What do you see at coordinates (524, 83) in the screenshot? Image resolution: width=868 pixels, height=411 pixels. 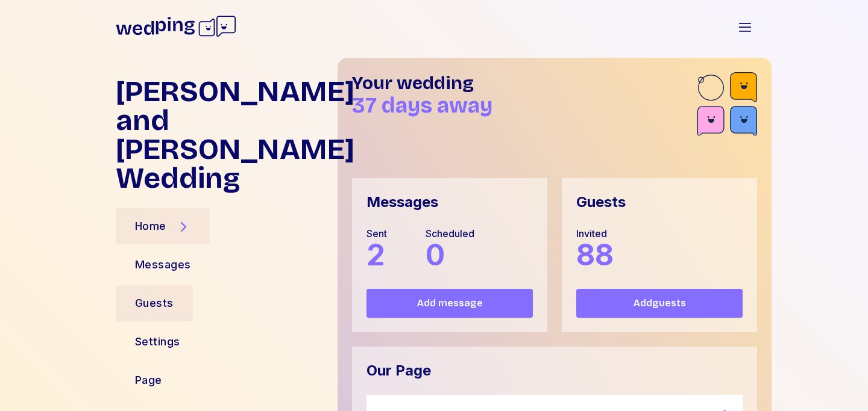 I see `h1: Your wedding` at bounding box center [524, 83].